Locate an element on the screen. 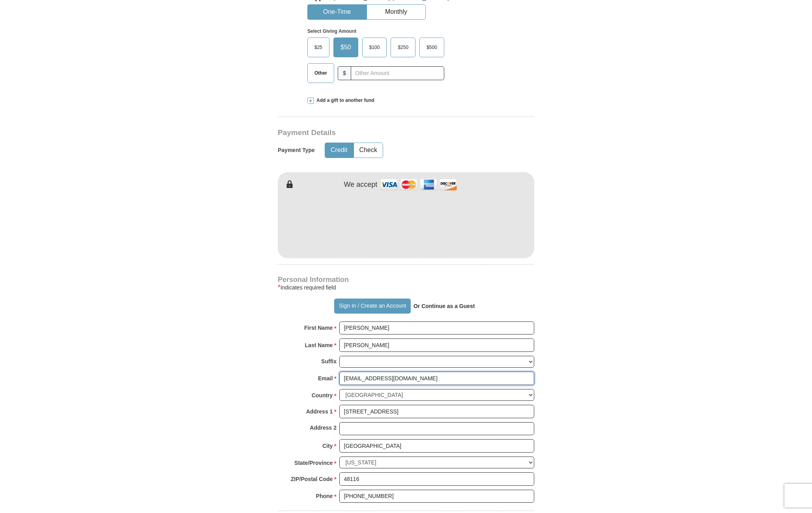 This screenshot has width=812, height=513. h4: Personal Information is located at coordinates (406, 280).